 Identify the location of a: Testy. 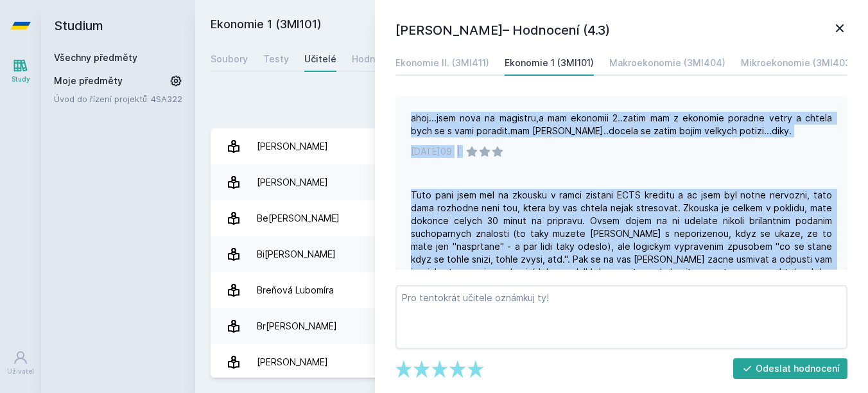
(276, 59).